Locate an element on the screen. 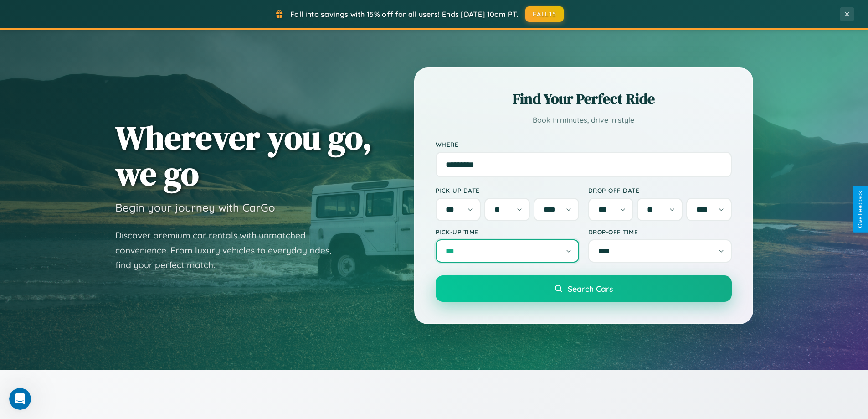 The height and width of the screenshot is (419, 868). h1: Wherever you go, we go is located at coordinates (244, 155).